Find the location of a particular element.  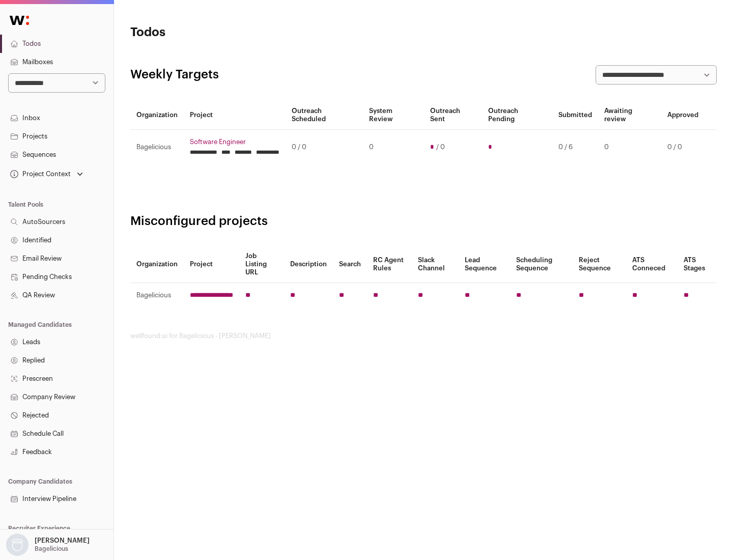

div: Project Context is located at coordinates (39, 174).